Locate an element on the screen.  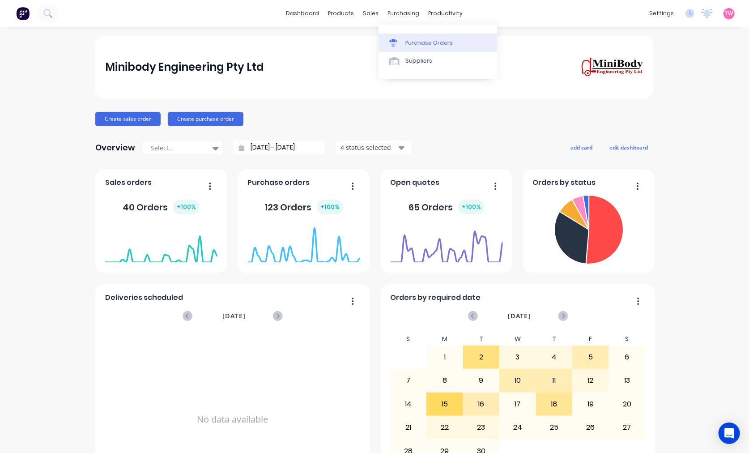
div: 24 is located at coordinates (517, 427).